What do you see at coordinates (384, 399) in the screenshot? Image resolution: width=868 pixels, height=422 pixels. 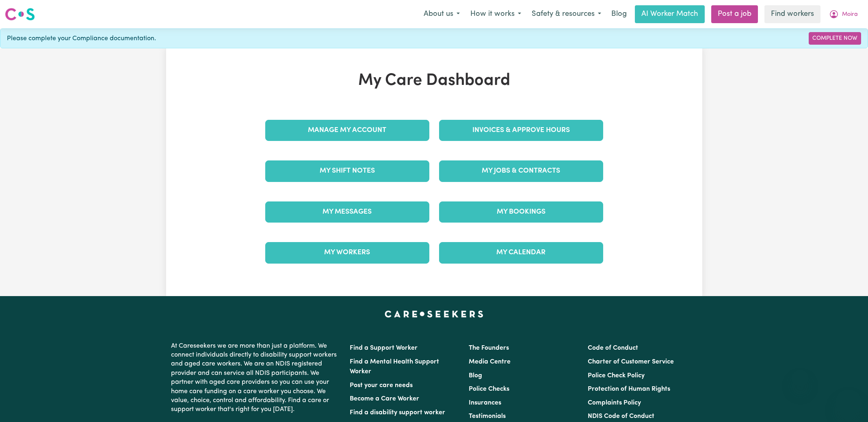 I see `a: Become a Care Worker` at bounding box center [384, 399].